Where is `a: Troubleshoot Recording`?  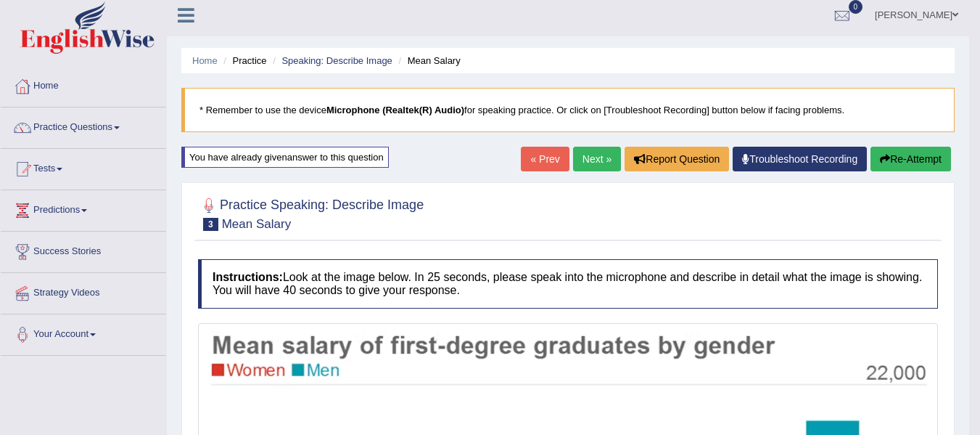
a: Troubleshoot Recording is located at coordinates (799, 159).